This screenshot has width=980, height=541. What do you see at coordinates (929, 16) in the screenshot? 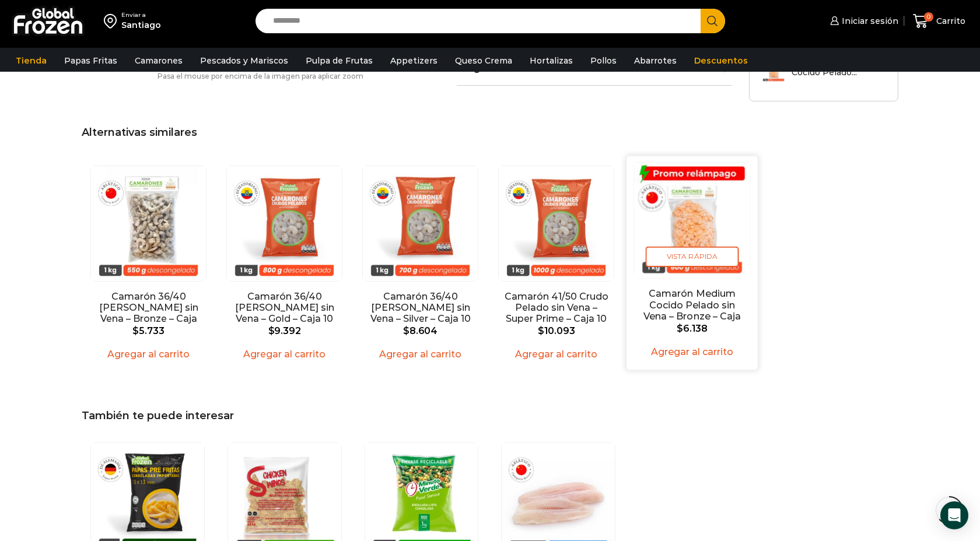
I see `span: 0` at bounding box center [929, 16].